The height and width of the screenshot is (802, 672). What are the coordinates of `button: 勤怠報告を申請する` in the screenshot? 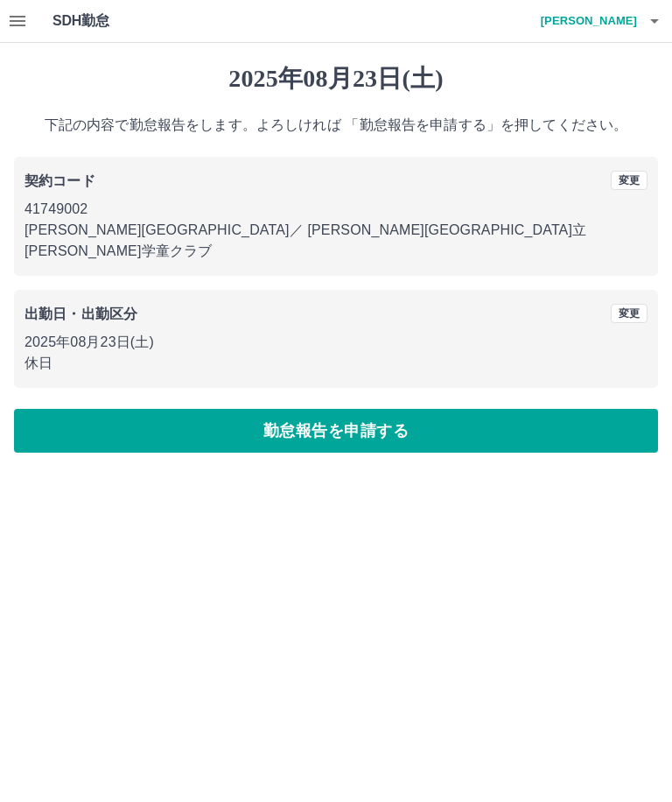 It's located at (336, 431).